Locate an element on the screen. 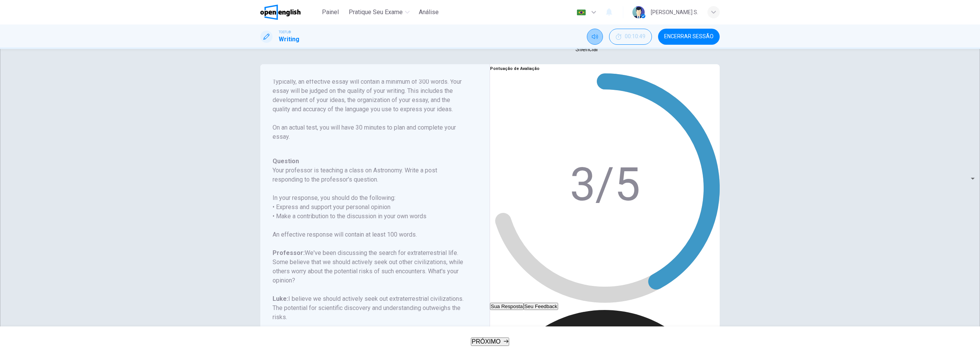  button: Seu Feedback is located at coordinates (541, 307).